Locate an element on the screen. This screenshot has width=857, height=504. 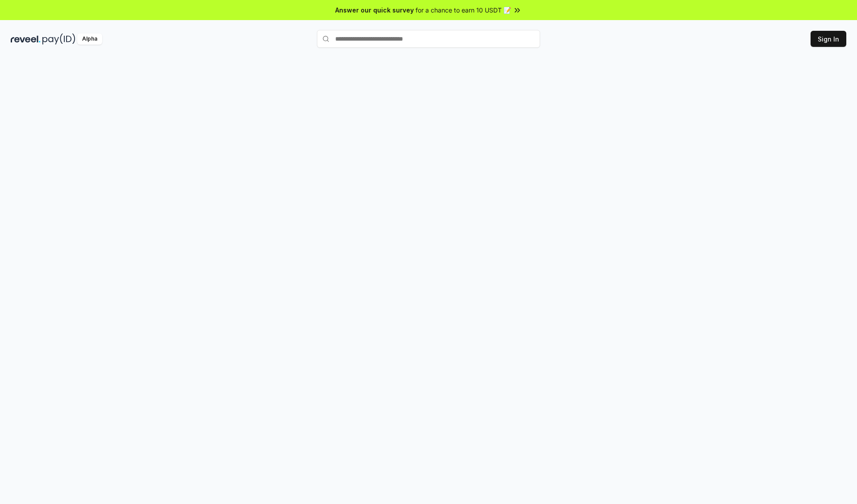
button: Sign In is located at coordinates (828, 39).